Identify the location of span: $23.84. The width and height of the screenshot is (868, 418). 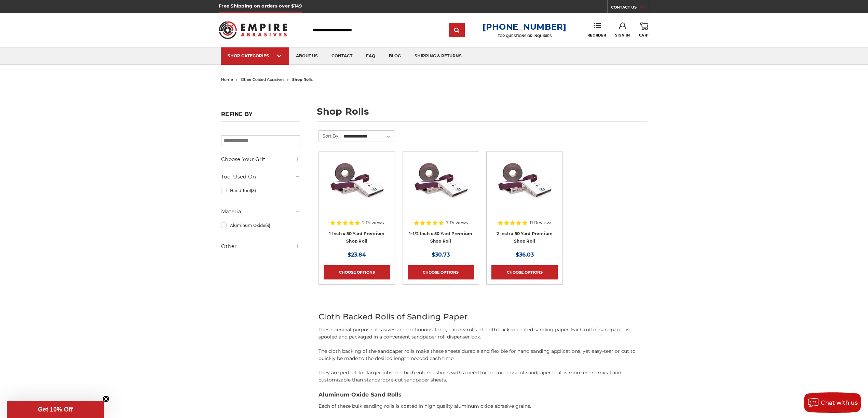
(356, 255).